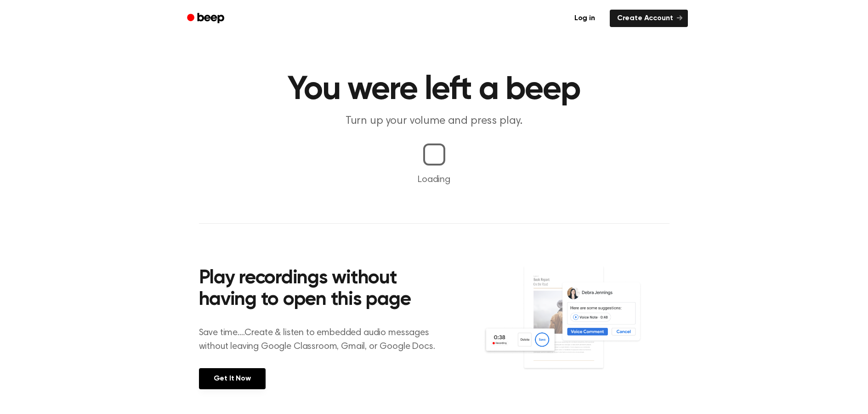  Describe the element at coordinates (434, 121) in the screenshot. I see `p: Turn up your volume and press play.` at that location.